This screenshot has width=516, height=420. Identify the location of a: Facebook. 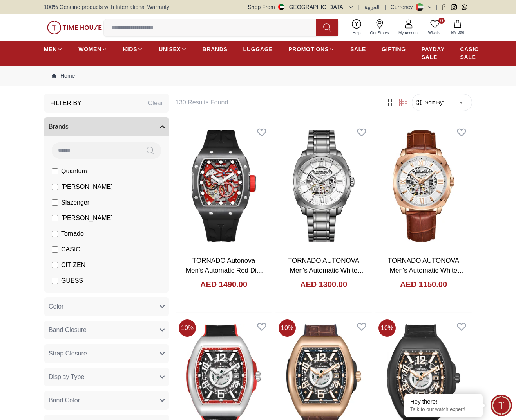
(443, 7).